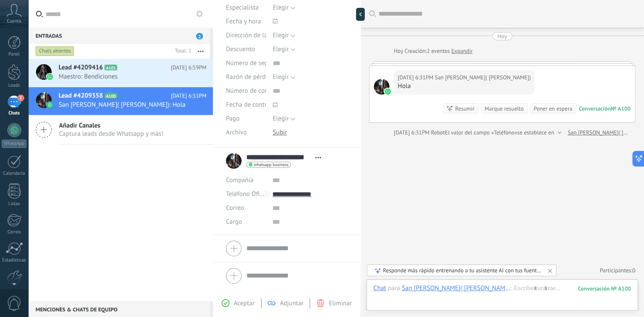 Image resolution: width=644 pixels, height=317 pixels. Describe the element at coordinates (462, 270) in the screenshot. I see `div: Responde más rápido entrenando a tu asistente AI con tus fuentes de datos` at that location.